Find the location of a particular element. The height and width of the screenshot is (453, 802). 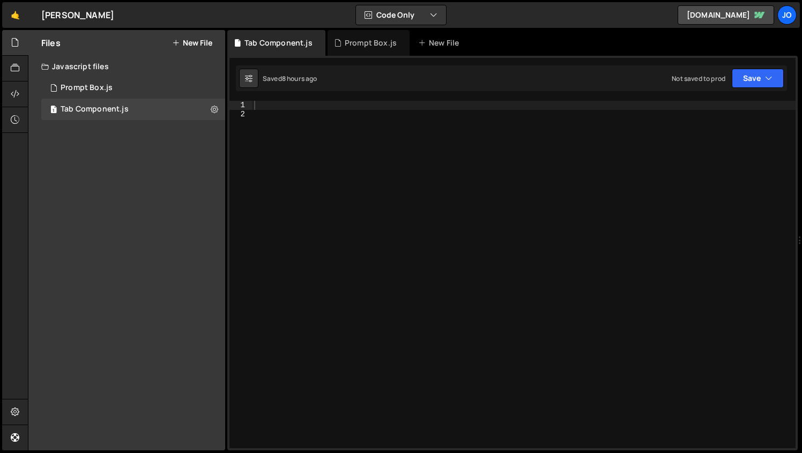

div: 2 is located at coordinates (241, 114).